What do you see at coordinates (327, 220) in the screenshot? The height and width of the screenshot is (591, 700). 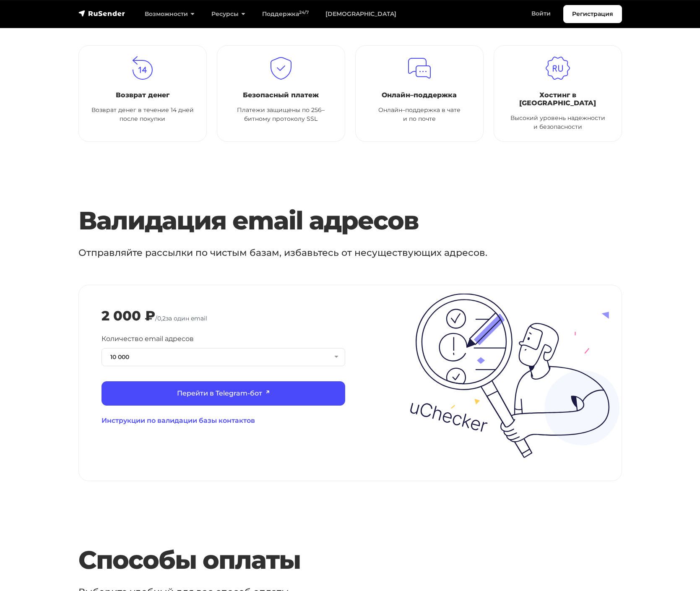 I see `h3: Валидация email адресов` at bounding box center [327, 220].